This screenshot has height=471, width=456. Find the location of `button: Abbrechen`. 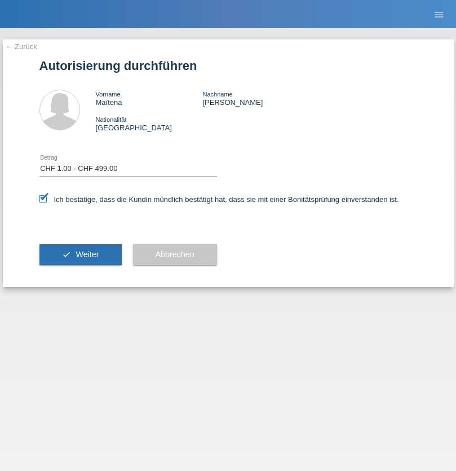

button: Abbrechen is located at coordinates (175, 255).